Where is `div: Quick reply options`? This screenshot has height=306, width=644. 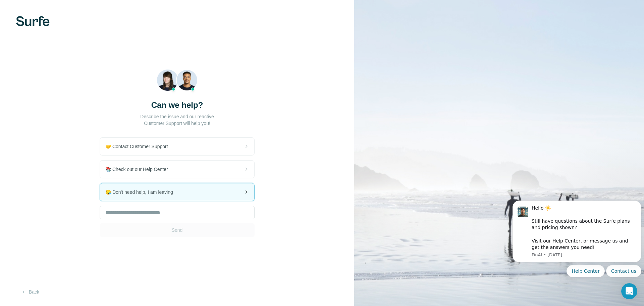 div: Quick reply options is located at coordinates (67, 80).